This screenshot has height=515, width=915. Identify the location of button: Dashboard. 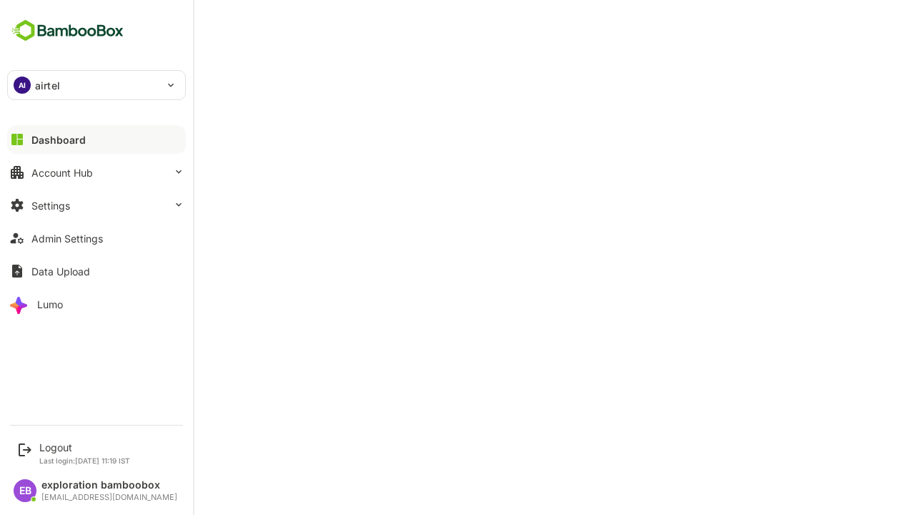
(96, 139).